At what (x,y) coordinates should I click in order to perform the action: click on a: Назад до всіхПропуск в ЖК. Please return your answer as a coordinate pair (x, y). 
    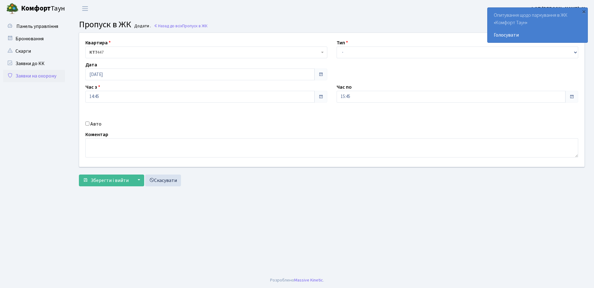
    Looking at the image, I should click on (181, 26).